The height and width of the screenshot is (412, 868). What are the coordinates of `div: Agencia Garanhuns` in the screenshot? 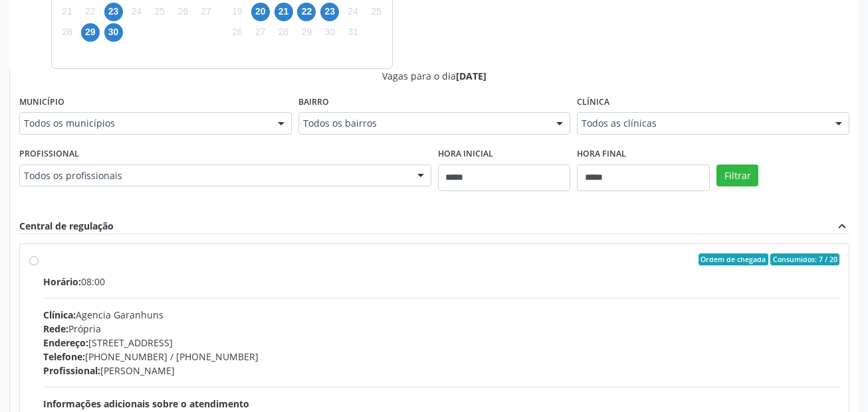 It's located at (442, 315).